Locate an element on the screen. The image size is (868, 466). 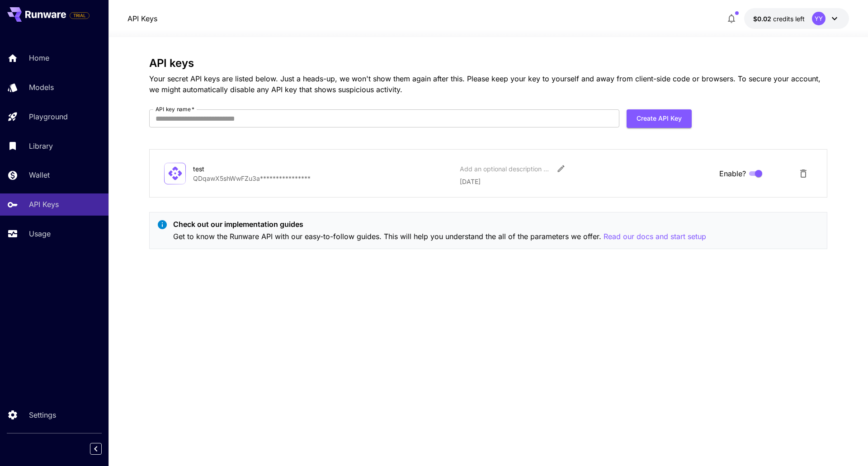
button: $0.0158YY is located at coordinates (796, 18).